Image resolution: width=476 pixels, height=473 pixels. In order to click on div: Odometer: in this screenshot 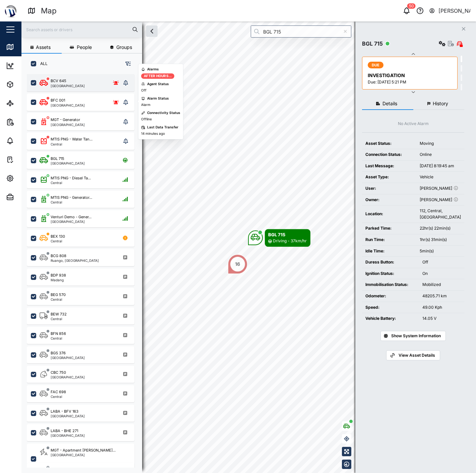, I will do `click(390, 296)`.